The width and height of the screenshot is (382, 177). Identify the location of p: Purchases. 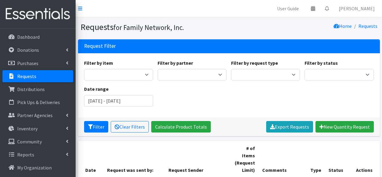
(28, 63).